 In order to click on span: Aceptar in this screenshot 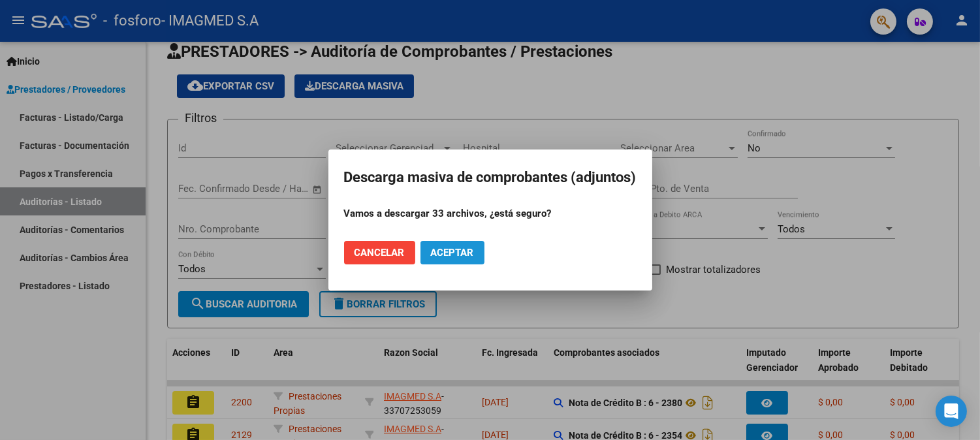, I will do `click(452, 253)`.